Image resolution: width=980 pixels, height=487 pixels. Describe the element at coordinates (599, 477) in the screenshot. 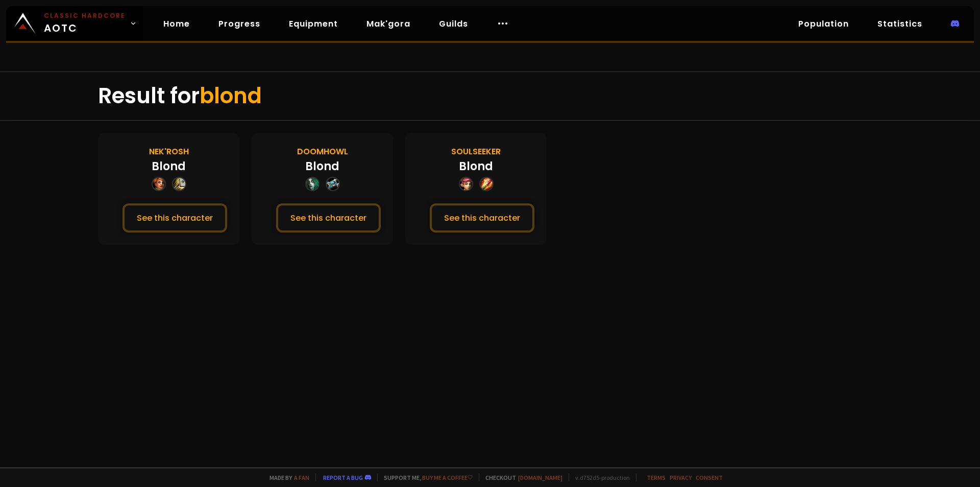

I see `span: v. d752d5 - production` at that location.